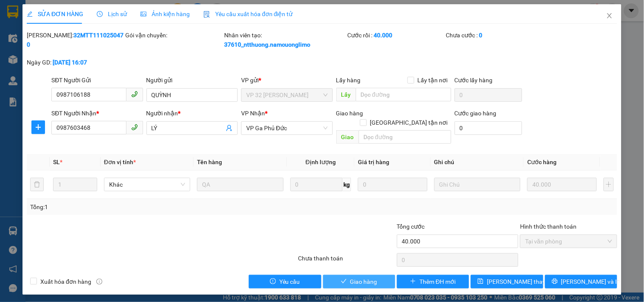 This screenshot has width=644, height=302. Describe the element at coordinates (240, 185) in the screenshot. I see `input: VD: Bàn, Ghế` at that location.